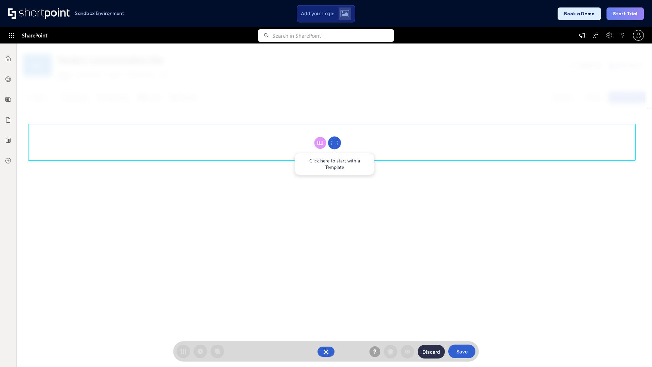 The image size is (652, 367). Describe the element at coordinates (431, 351) in the screenshot. I see `button: Discard` at that location.